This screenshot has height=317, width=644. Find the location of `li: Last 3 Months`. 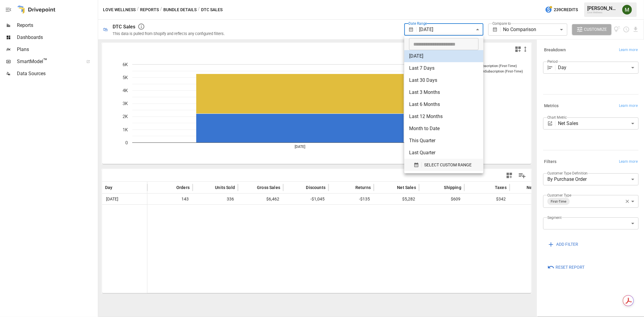

li: Last 3 Months is located at coordinates (444, 92).